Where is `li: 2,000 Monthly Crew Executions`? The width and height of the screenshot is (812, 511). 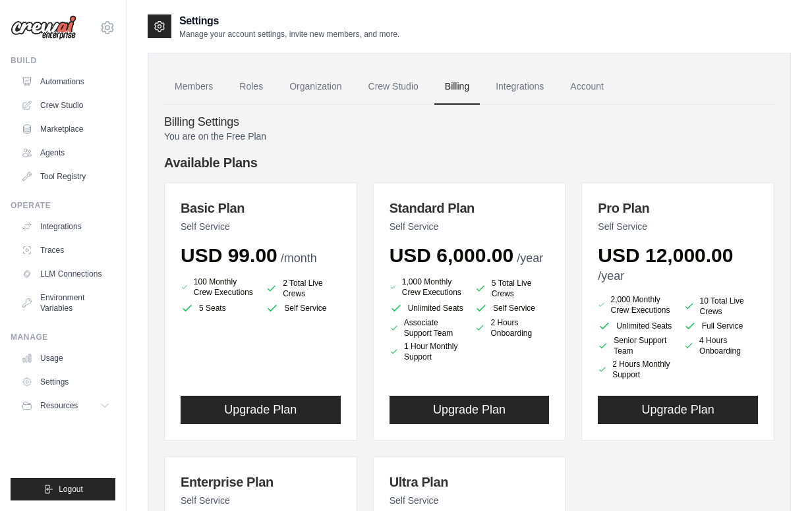
li: 2,000 Monthly Crew Executions is located at coordinates (635, 305).